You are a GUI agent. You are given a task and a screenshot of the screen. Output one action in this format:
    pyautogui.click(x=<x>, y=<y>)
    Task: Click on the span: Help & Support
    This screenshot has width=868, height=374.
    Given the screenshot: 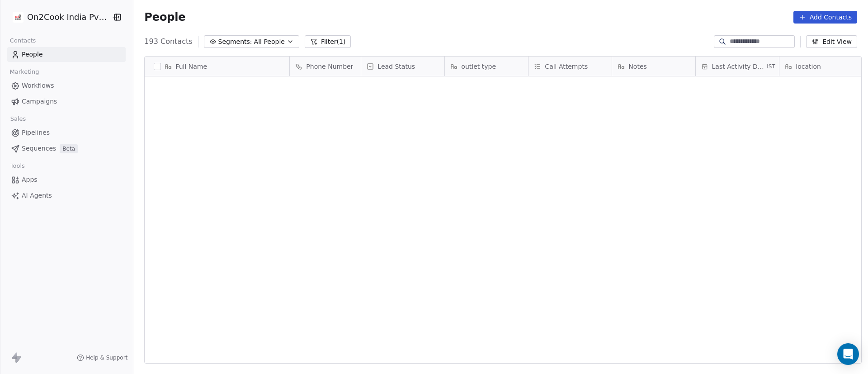 What is the action you would take?
    pyautogui.click(x=107, y=357)
    